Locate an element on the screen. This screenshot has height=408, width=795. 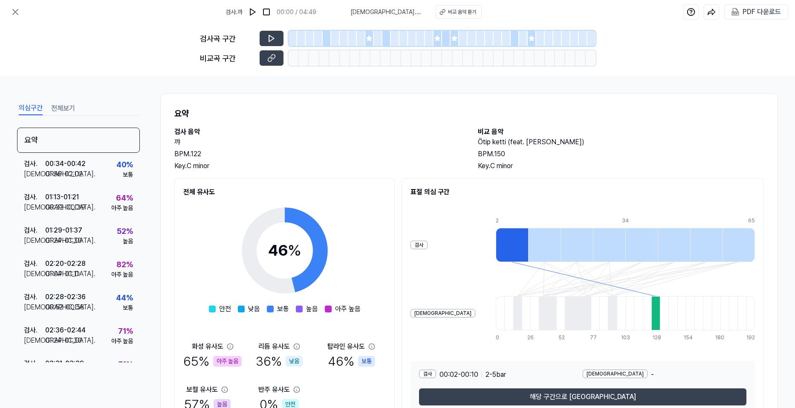
div: 52 is located at coordinates (563, 337).